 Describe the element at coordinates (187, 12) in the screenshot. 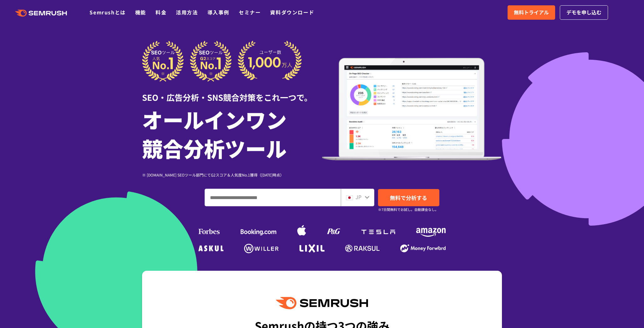

I see `a: 活用方法` at that location.